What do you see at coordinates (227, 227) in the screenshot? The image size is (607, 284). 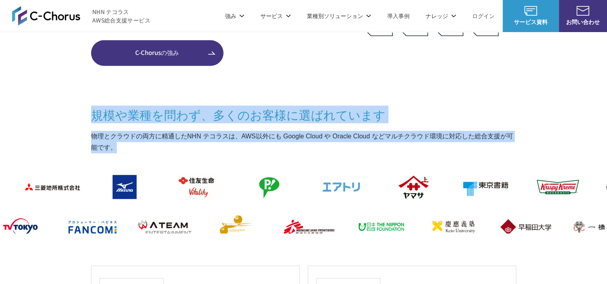 I see `img: クリーク・アンド・リバー` at bounding box center [227, 227].